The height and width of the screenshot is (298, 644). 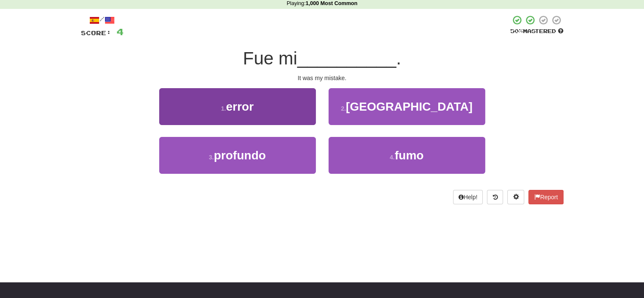 I want to click on span: Score:, so click(x=96, y=33).